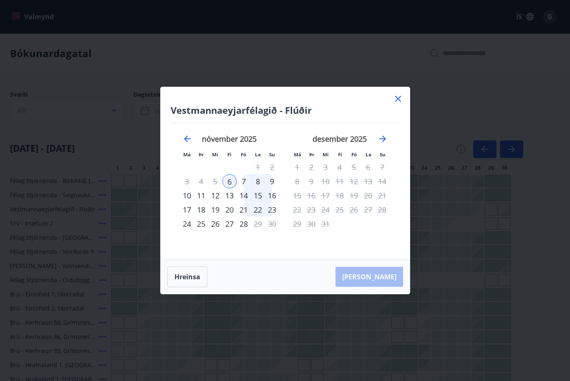 This screenshot has height=381, width=570. Describe the element at coordinates (272, 210) in the screenshot. I see `td: Choose sunnudagur, 23. nóvember 2025 as your check-out date. It’s available.` at that location.